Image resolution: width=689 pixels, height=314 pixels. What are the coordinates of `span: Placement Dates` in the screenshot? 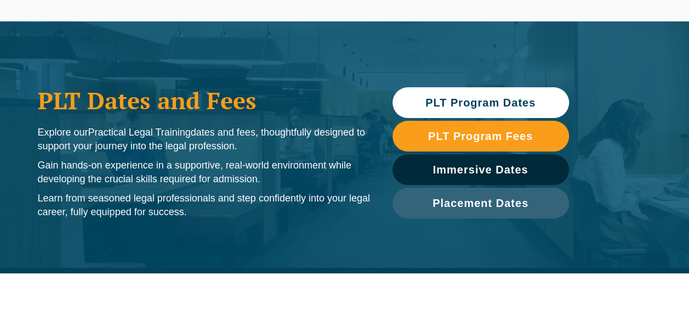 It's located at (480, 203).